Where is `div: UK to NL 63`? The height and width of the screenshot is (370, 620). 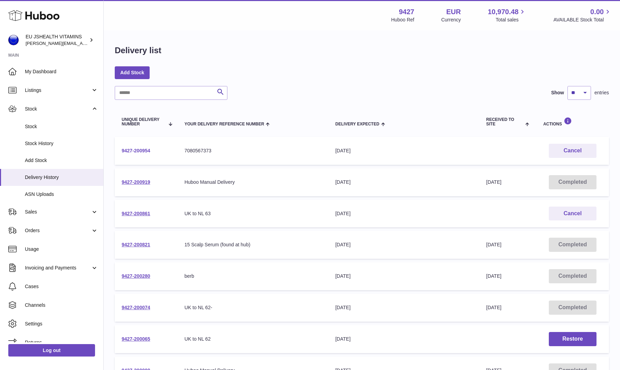
div: UK to NL 63 is located at coordinates (253, 214).